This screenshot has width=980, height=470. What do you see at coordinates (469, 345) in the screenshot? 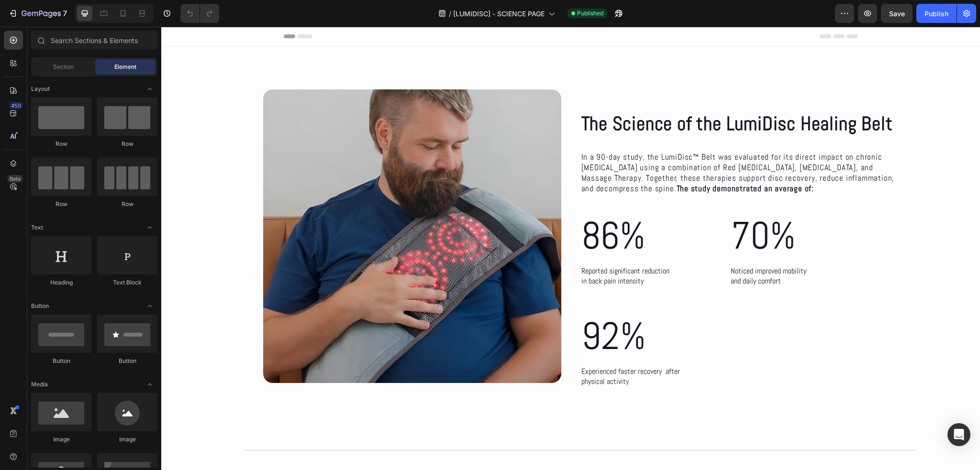
I see `p: Experienced faster recovery after` at bounding box center [469, 345].